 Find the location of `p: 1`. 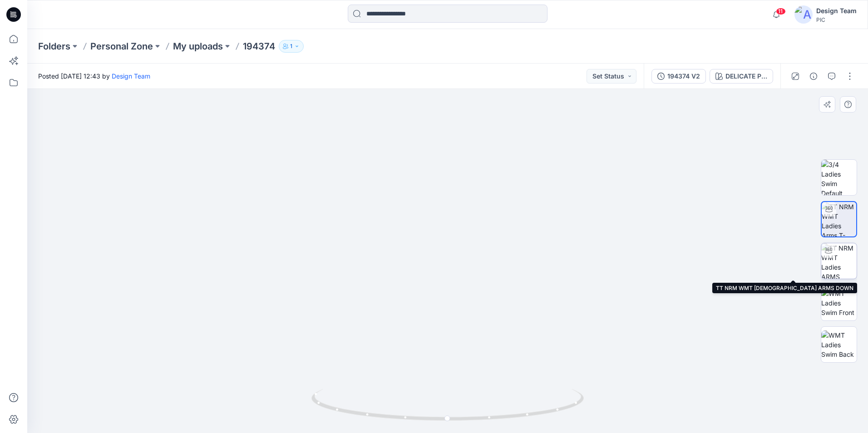

p: 1 is located at coordinates (291, 46).